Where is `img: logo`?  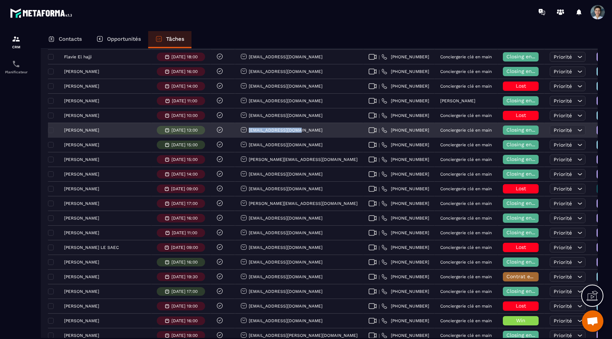
img: logo is located at coordinates (42, 13).